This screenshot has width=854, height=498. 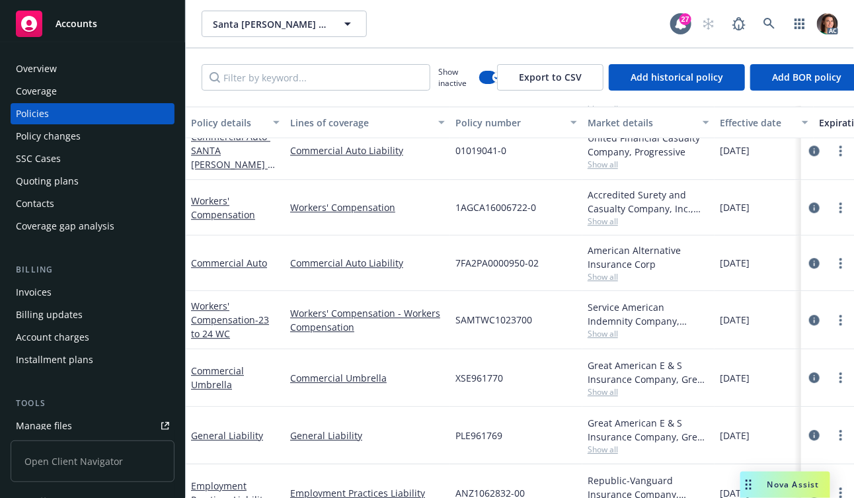 What do you see at coordinates (367, 320) in the screenshot?
I see `a: Workers' Compensation - Workers Compensation` at bounding box center [367, 320].